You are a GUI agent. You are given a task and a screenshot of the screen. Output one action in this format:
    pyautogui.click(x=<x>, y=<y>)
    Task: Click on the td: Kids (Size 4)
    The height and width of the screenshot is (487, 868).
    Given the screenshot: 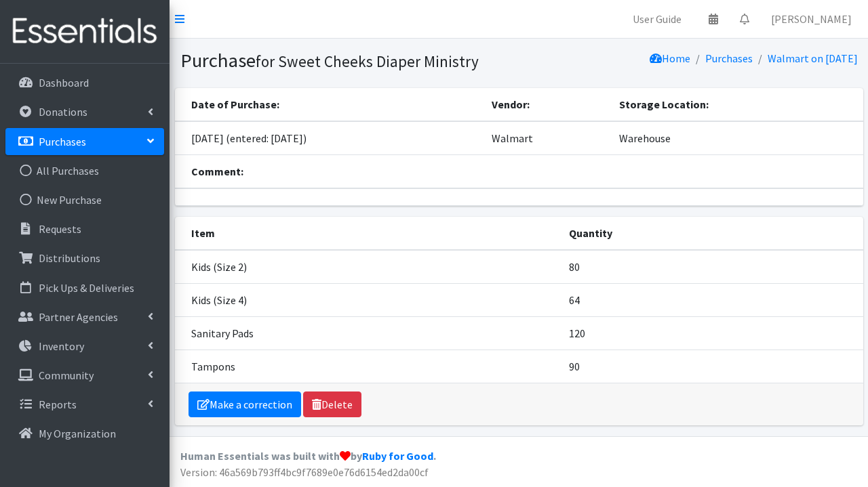 What is the action you would take?
    pyautogui.click(x=368, y=300)
    